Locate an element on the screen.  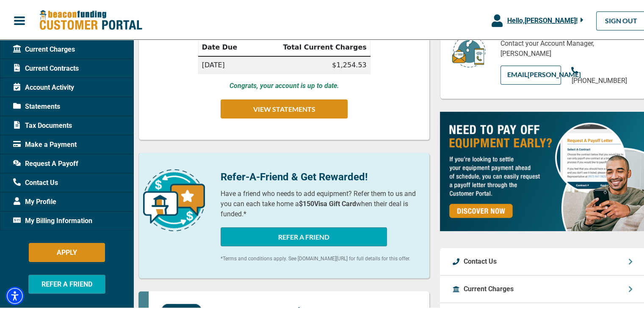
span: Statements is located at coordinates (36, 105).